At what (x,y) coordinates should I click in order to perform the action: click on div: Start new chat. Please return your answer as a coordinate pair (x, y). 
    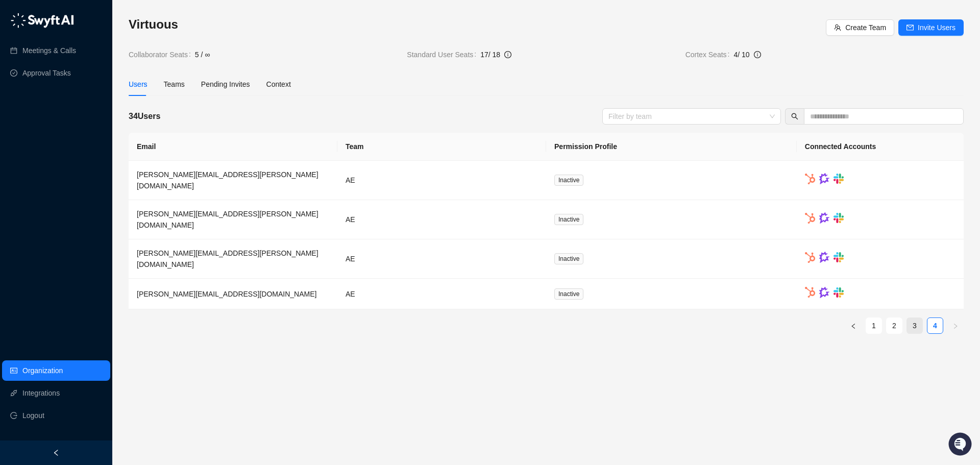
    Looking at the image, I should click on (102, 98).